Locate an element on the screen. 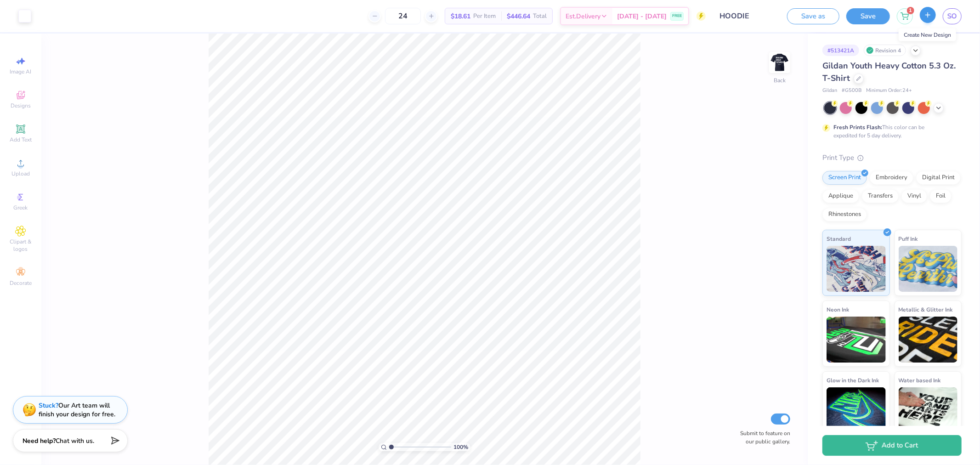 Image resolution: width=980 pixels, height=465 pixels. div: Foil is located at coordinates (940, 197).